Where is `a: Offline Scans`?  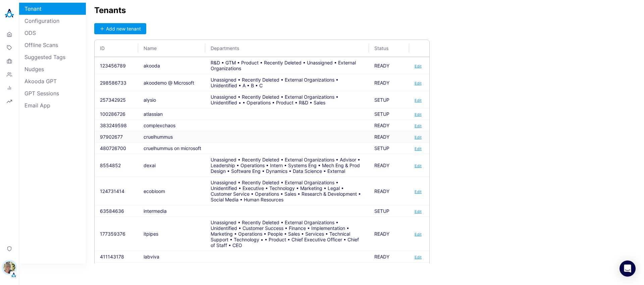
a: Offline Scans is located at coordinates (52, 45).